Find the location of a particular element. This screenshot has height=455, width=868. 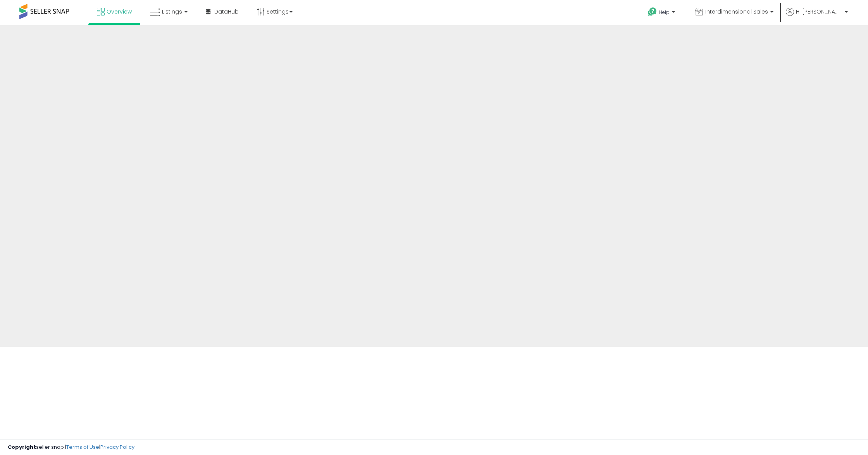

span: Overview is located at coordinates (119, 11).